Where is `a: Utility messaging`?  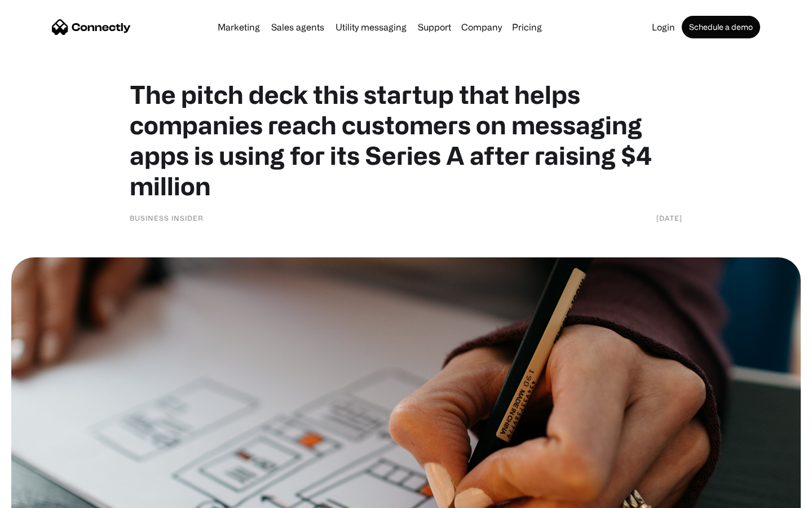
a: Utility messaging is located at coordinates (371, 27).